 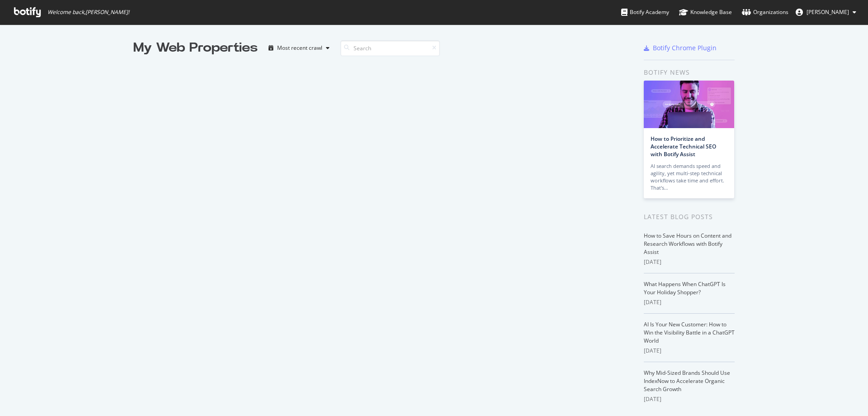 What do you see at coordinates (683, 146) in the screenshot?
I see `a: How to Prioritize and Accelerate Technical SEO with Botify Assist` at bounding box center [683, 146].